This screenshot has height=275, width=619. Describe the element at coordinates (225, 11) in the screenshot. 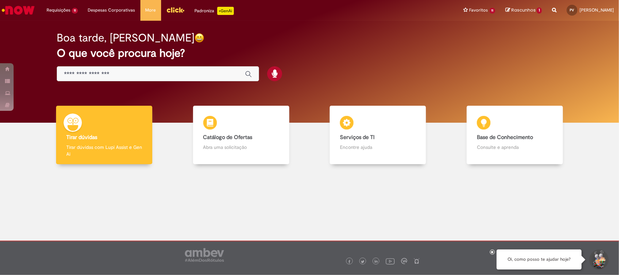

I see `p: +GenAi` at that location.